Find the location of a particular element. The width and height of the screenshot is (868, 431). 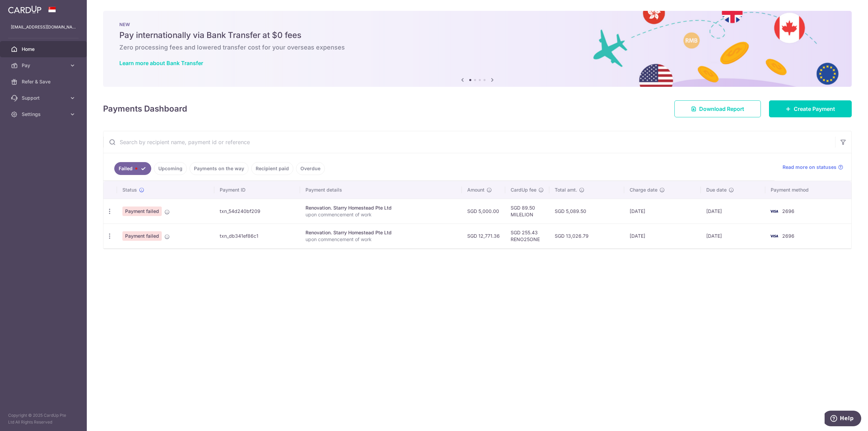

span: CardUp fee is located at coordinates (524, 190).